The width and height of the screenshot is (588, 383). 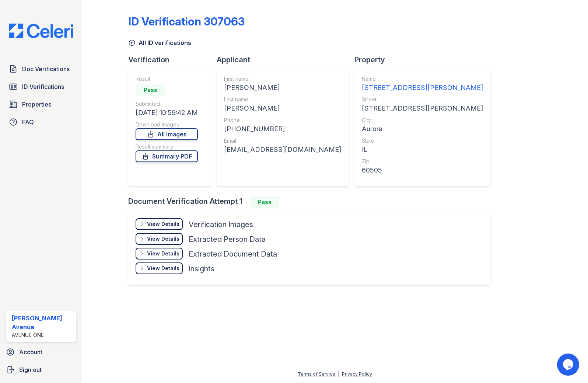 I want to click on span: Sign out, so click(x=30, y=370).